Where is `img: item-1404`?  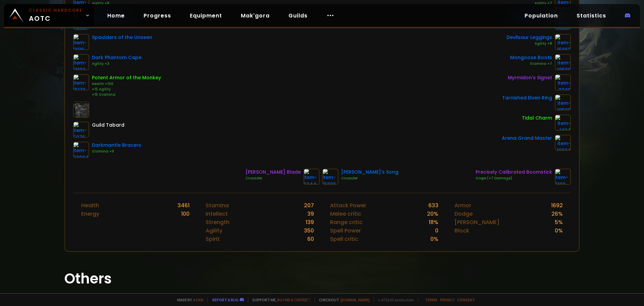 img: item-1404 is located at coordinates (563, 123).